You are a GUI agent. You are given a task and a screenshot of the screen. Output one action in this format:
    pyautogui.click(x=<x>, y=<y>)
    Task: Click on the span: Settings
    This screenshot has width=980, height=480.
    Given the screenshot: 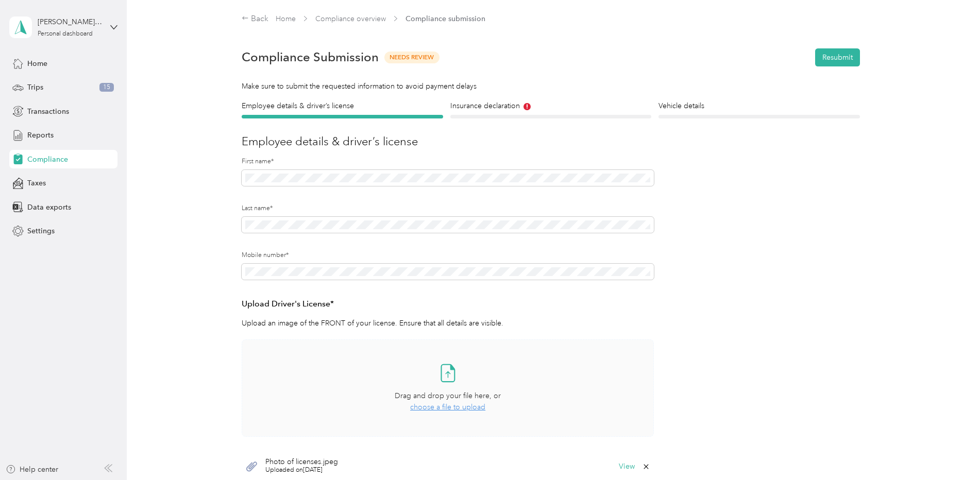 What is the action you would take?
    pyautogui.click(x=41, y=230)
    